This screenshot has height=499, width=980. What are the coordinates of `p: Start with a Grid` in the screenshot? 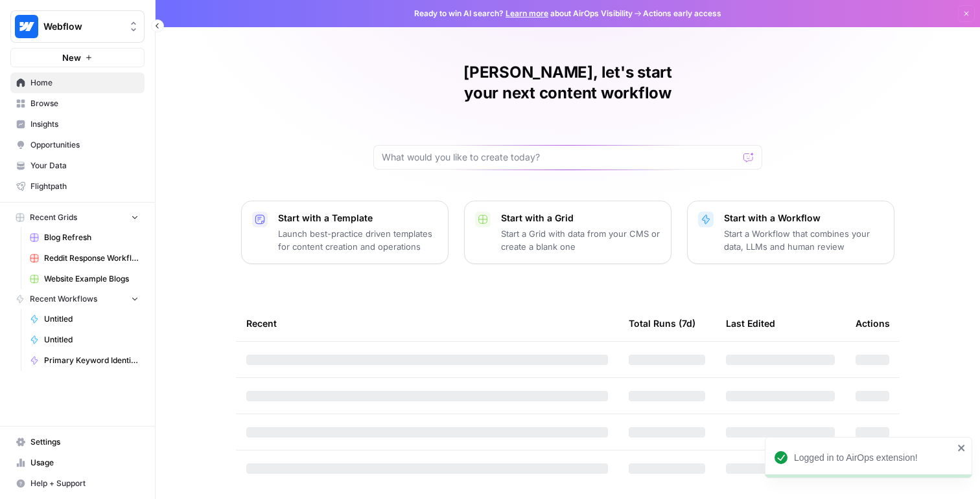 It's located at (581, 218).